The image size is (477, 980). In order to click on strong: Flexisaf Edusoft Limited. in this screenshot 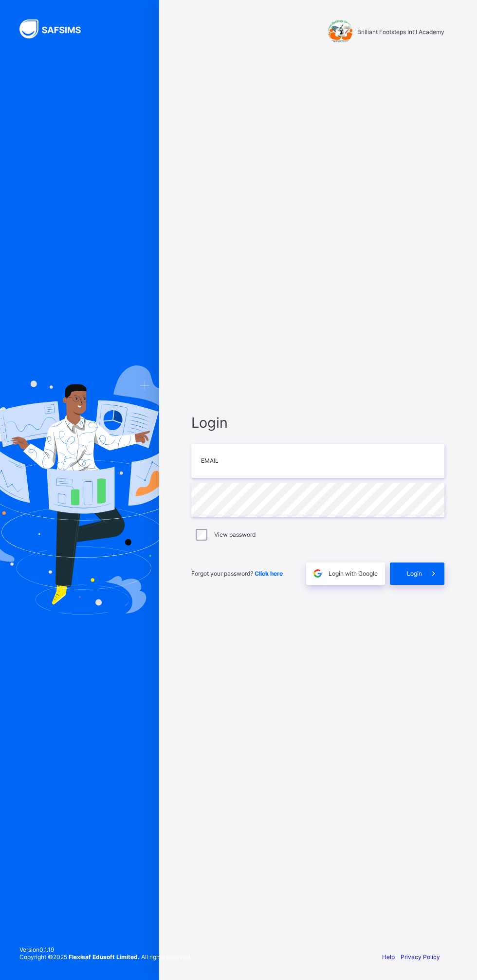, I will do `click(104, 957)`.